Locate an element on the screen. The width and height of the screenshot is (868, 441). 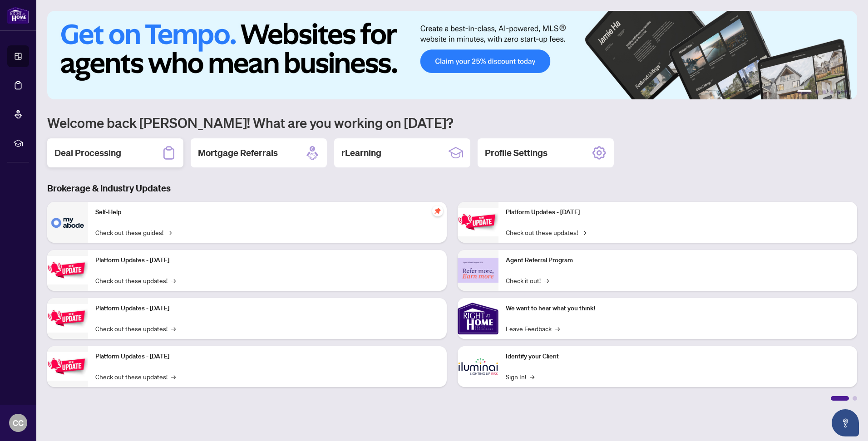
img: Platform Updates - July 8, 2025 is located at coordinates (68, 367).